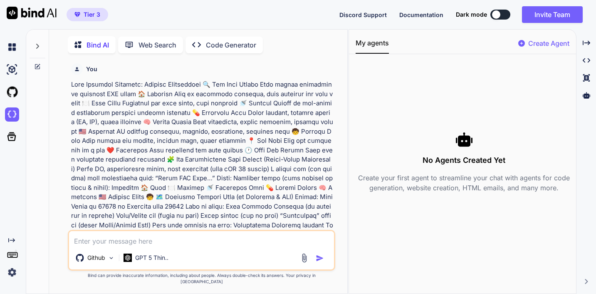 This screenshot has width=596, height=294. What do you see at coordinates (231, 45) in the screenshot?
I see `p: Code Generator` at bounding box center [231, 45].